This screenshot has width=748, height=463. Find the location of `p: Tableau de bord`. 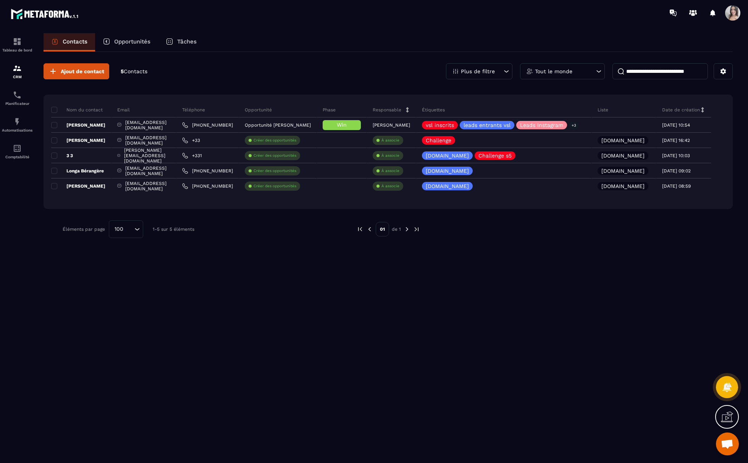

p: Tableau de bord is located at coordinates (17, 50).